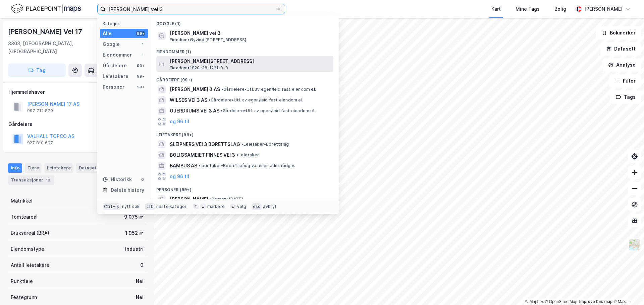  What do you see at coordinates (117, 180) in the screenshot?
I see `div: Historikk` at bounding box center [117, 180].